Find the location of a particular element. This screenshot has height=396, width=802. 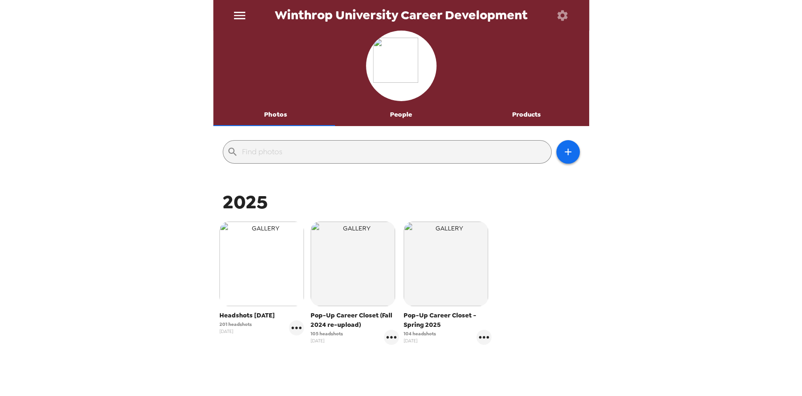

span: Winthrop University Career Development is located at coordinates (401, 15).